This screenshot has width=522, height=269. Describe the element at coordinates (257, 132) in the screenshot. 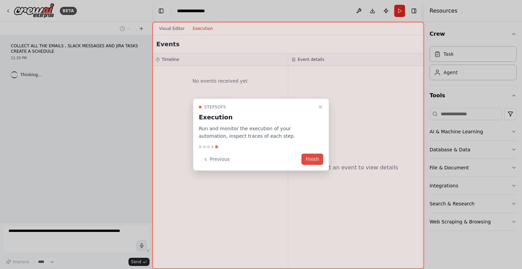

I see `p: Run and monitor the execution of your automation, inspect traces of each step.` at that location.